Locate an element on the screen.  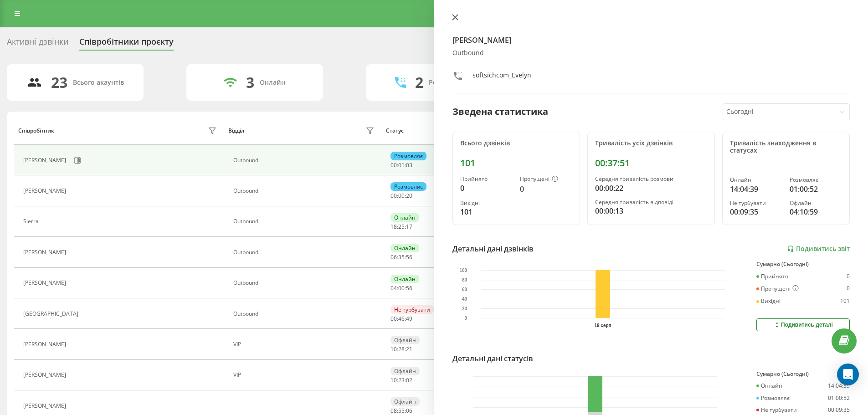
span: 06 is located at coordinates (409, 411).